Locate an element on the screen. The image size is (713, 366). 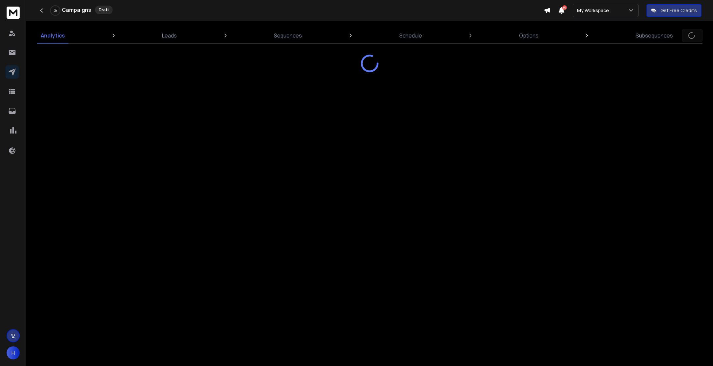
a: Schedule is located at coordinates (410, 36).